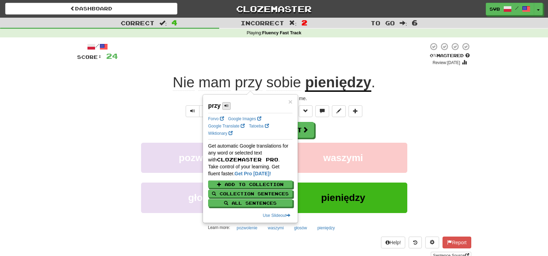  I want to click on a: Google Translate, so click(227, 126).